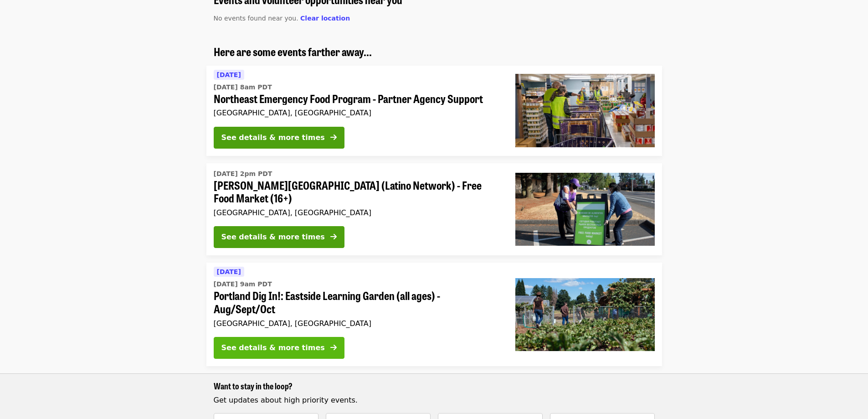  I want to click on img: Portland Dig In!: Eastside Learning Garden (all ages) - Aug/Sept/Oct organized by Oregon Food Bank, so click(585, 314).